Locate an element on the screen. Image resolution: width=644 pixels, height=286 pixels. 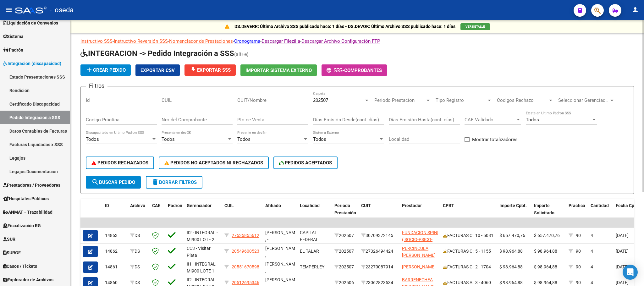
button: Borrar Filtros is located at coordinates (174, 183).